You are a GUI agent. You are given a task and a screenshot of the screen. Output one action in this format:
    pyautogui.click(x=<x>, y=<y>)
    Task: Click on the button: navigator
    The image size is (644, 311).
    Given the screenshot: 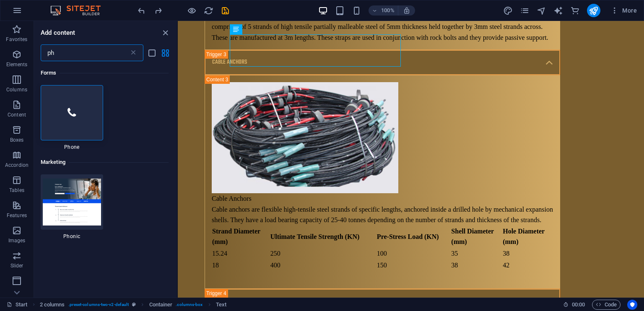 What is the action you would take?
    pyautogui.click(x=542, y=11)
    